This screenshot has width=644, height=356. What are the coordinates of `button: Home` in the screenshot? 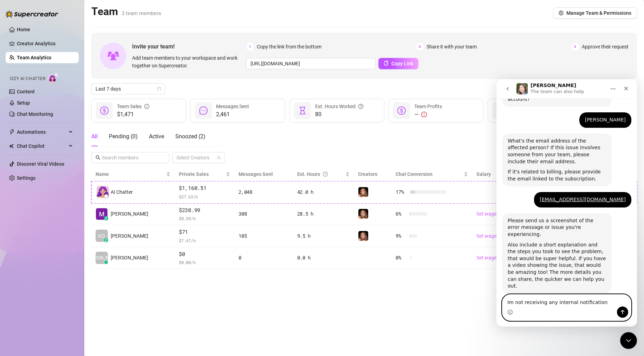 It's located at (117, 10).